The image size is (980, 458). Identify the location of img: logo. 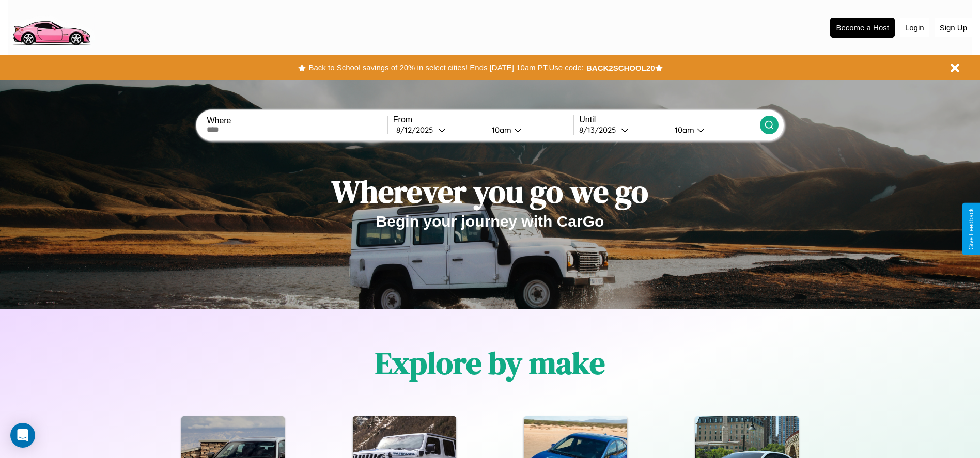
(51, 26).